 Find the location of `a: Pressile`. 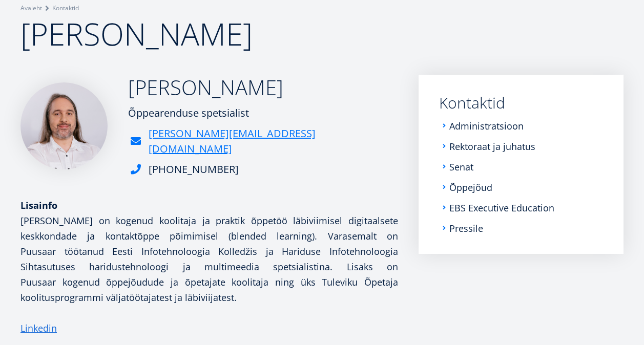

a: Pressile is located at coordinates (466, 229).